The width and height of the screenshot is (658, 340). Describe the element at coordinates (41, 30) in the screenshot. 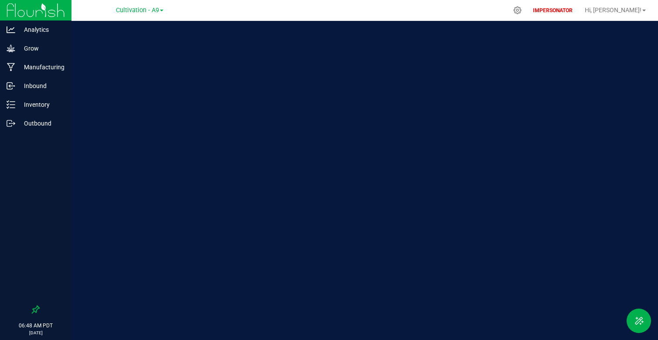

I see `p: Analytics` at that location.